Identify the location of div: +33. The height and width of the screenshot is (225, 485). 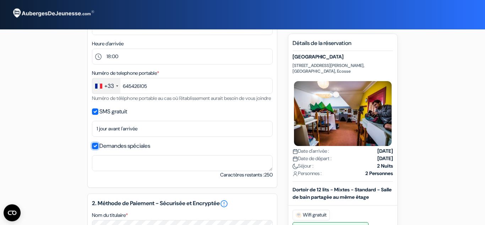
(109, 86).